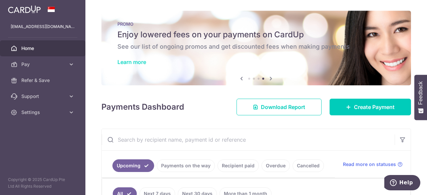 This screenshot has height=195, width=427. Describe the element at coordinates (43, 96) in the screenshot. I see `span: Support` at that location.